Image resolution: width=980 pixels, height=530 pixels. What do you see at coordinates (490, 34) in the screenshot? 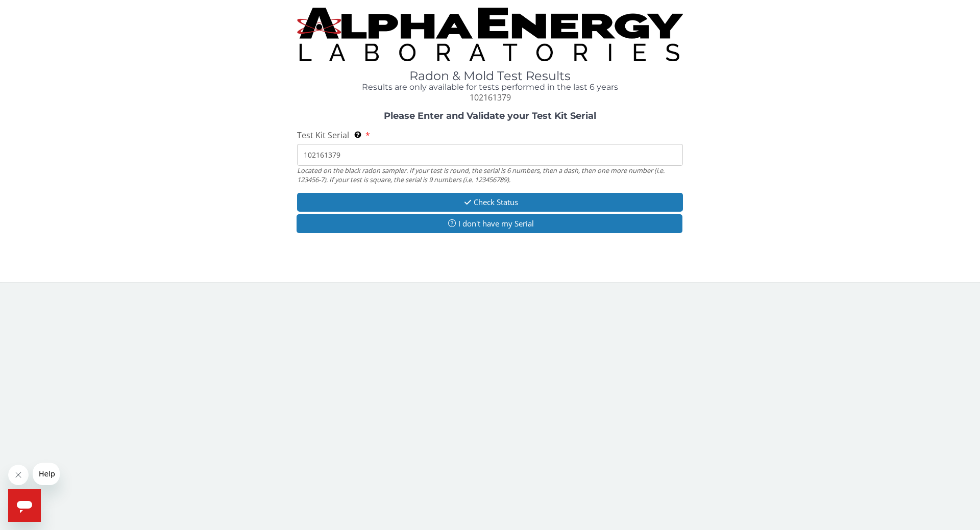
I see `img: TightCrop.jpg` at bounding box center [490, 34].